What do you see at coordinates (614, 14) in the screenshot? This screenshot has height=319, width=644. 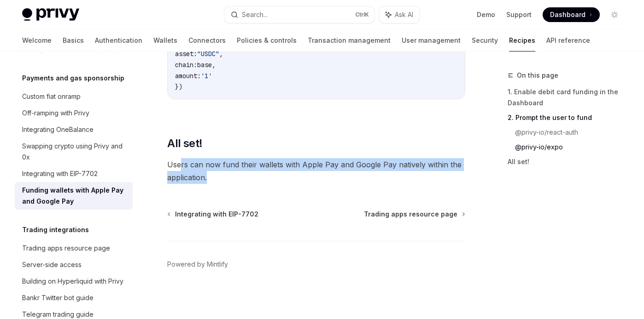 I see `button: Toggle dark mode` at bounding box center [614, 14].